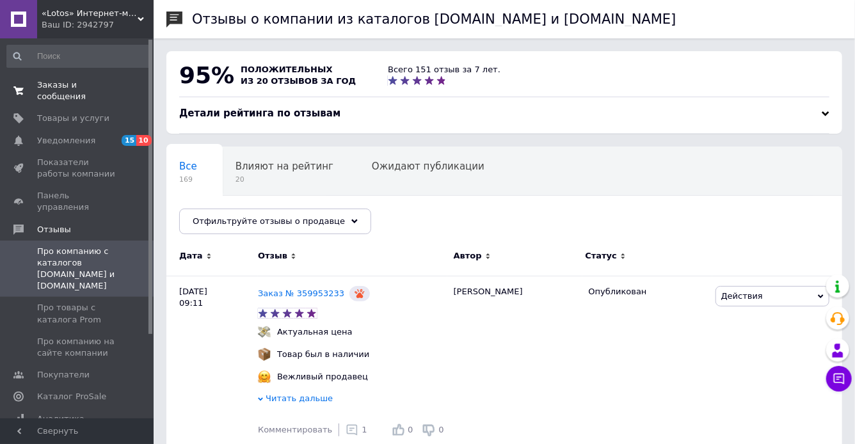 The image size is (855, 444). Describe the element at coordinates (284, 179) in the screenshot. I see `span: 20` at that location.